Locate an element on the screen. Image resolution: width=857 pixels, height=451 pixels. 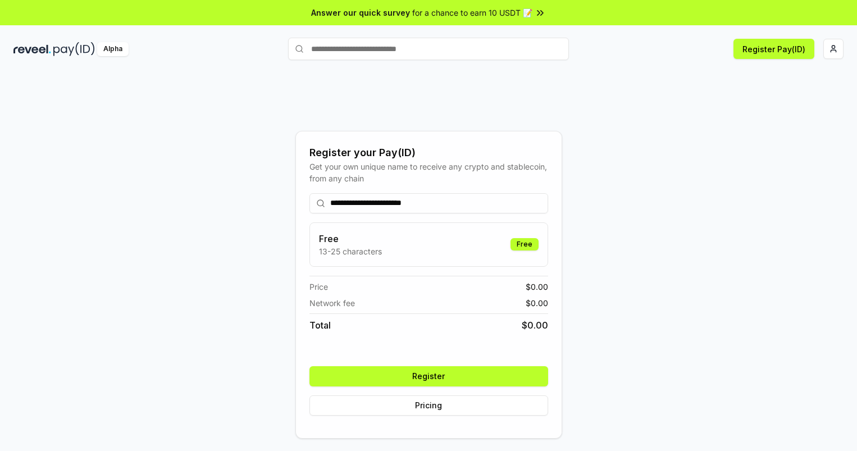
span: Total is located at coordinates (320, 325).